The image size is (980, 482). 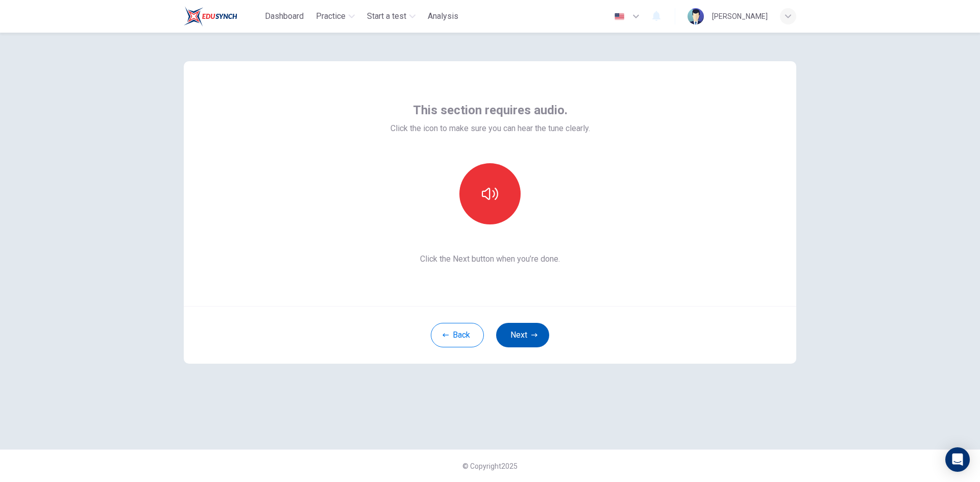 I want to click on span: Click the Next button when you’re done., so click(x=490, y=259).